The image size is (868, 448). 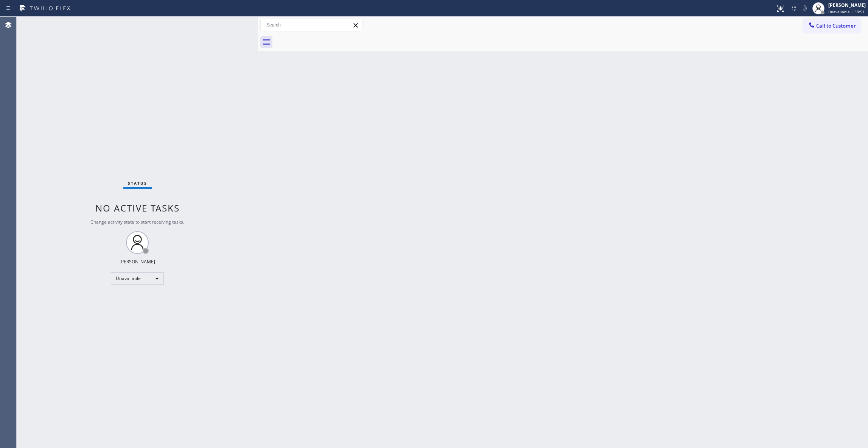 I want to click on span: Call to Customer, so click(x=835, y=25).